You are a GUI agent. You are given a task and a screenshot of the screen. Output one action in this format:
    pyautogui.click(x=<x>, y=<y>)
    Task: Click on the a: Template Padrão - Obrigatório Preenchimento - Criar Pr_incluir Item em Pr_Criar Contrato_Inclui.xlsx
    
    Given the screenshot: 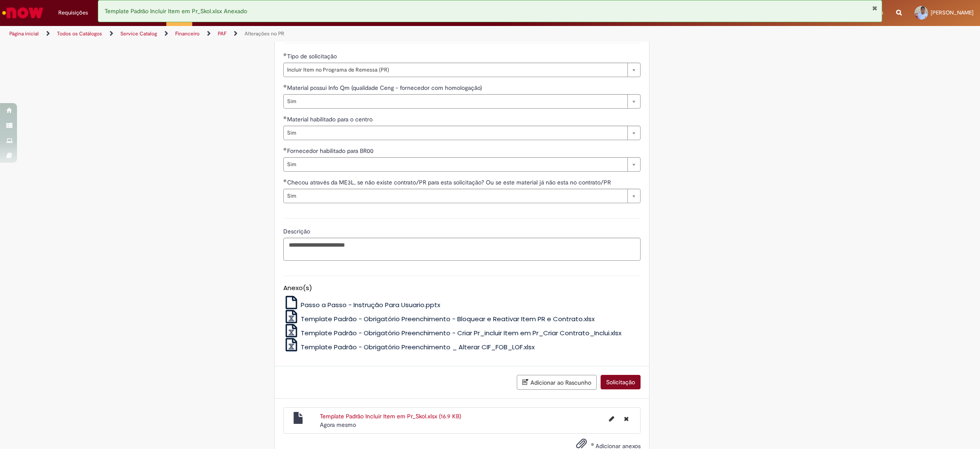 What is the action you would take?
    pyautogui.click(x=452, y=333)
    